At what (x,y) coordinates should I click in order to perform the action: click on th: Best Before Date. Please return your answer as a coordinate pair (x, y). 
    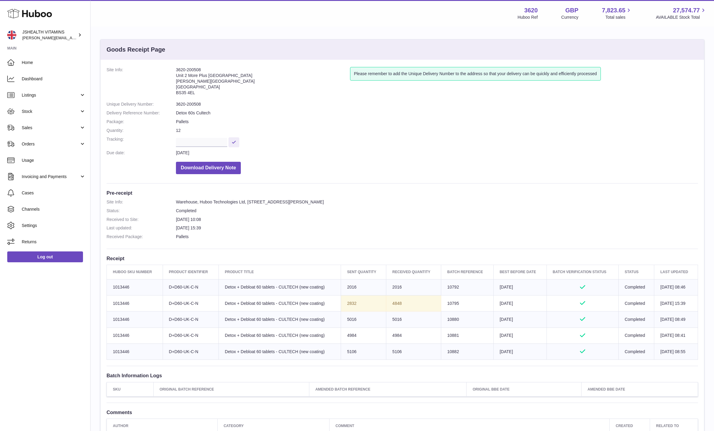
    Looking at the image, I should click on (520, 272).